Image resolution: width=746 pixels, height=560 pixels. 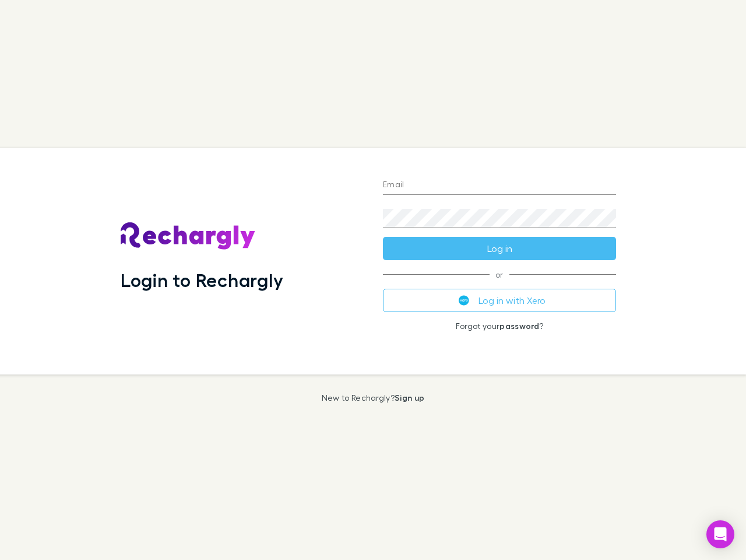 I want to click on h1: Login to Rechargly, so click(x=201, y=280).